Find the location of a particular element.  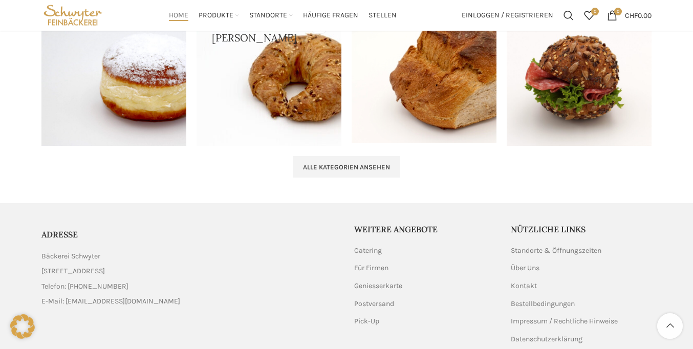

span: Alle Kategorien ansehen is located at coordinates (346, 167).